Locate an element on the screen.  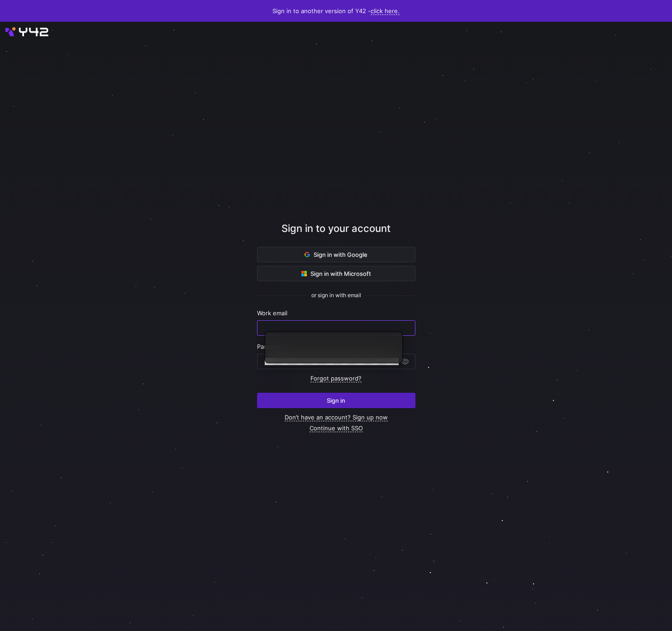
a: Forgot password? is located at coordinates (336, 378).